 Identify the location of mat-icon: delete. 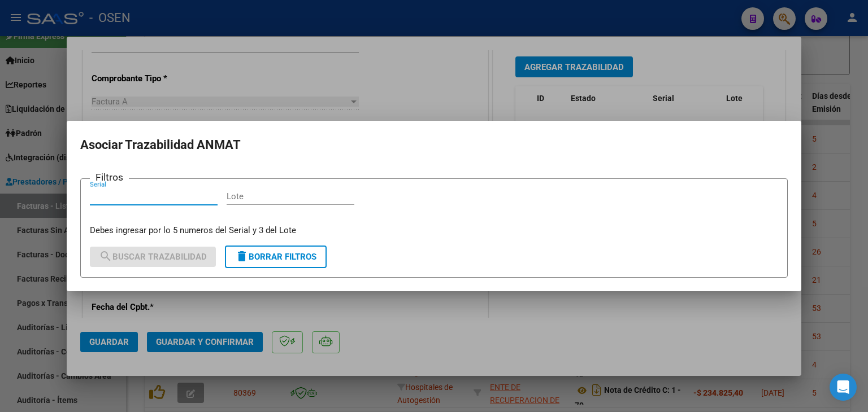
(242, 257).